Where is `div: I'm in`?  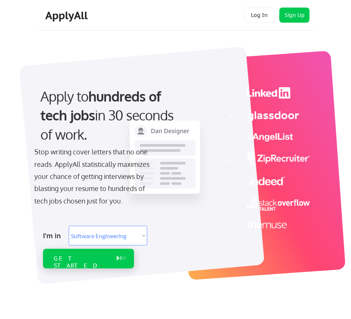 div: I'm in is located at coordinates (54, 235).